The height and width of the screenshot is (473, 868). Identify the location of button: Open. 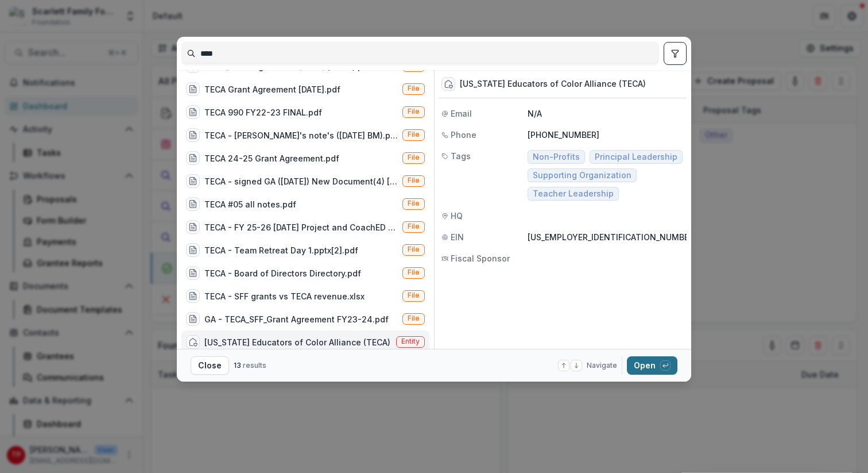
(652, 365).